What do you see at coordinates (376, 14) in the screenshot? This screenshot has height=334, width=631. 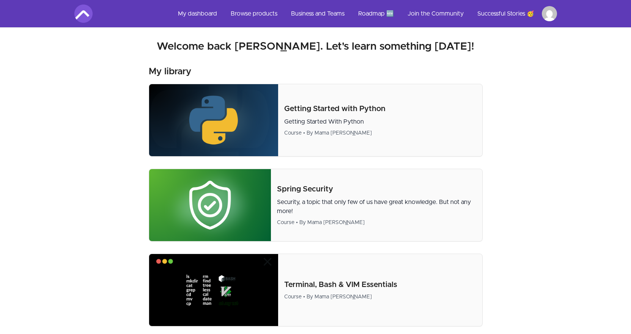 I see `a: Roadmap 🆕` at bounding box center [376, 14].